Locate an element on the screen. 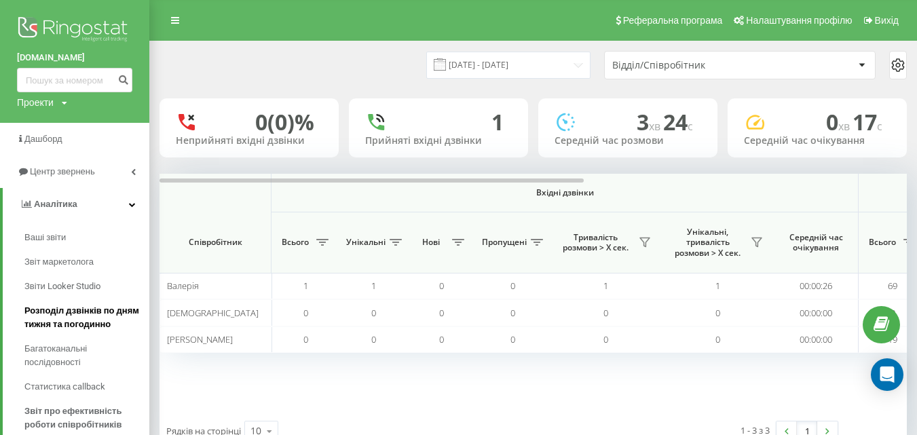 This screenshot has width=917, height=435. div: Середній час очікування is located at coordinates (818, 141).